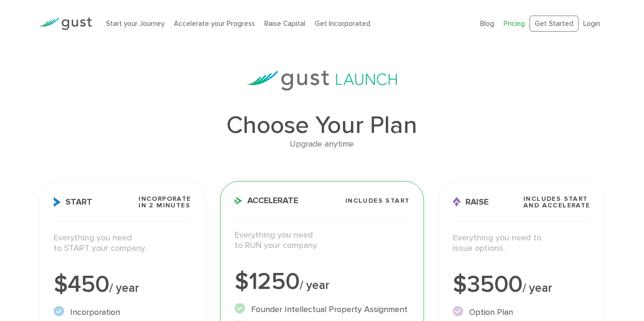 Image resolution: width=644 pixels, height=321 pixels. What do you see at coordinates (135, 24) in the screenshot?
I see `a: Start your Journey` at bounding box center [135, 24].